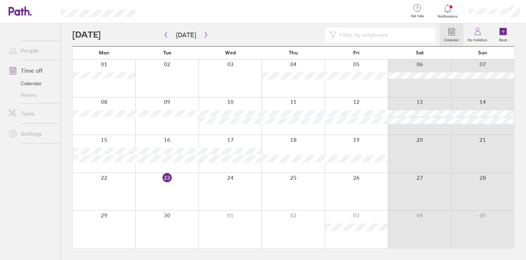 The image size is (526, 260). I want to click on a: Book, so click(503, 35).